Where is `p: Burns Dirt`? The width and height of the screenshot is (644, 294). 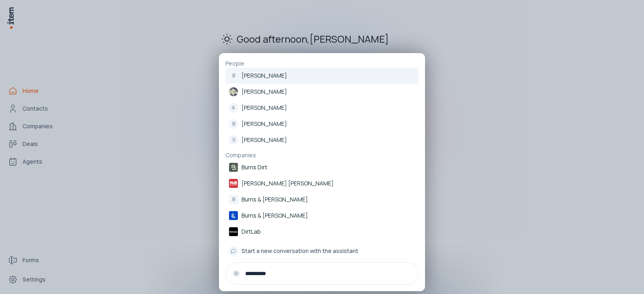 p: Burns Dirt is located at coordinates (255, 168).